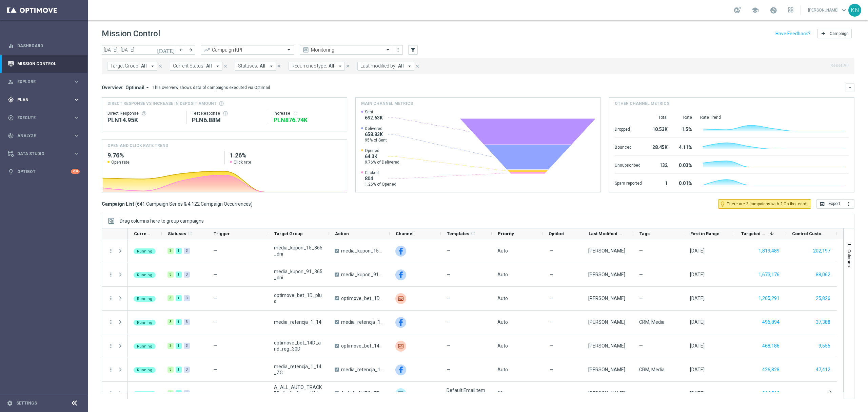 This screenshot has width=868, height=412. What do you see at coordinates (767, 204) in the screenshot?
I see `span: There are 2 campaigns with 2 Optibot cards` at bounding box center [767, 204].